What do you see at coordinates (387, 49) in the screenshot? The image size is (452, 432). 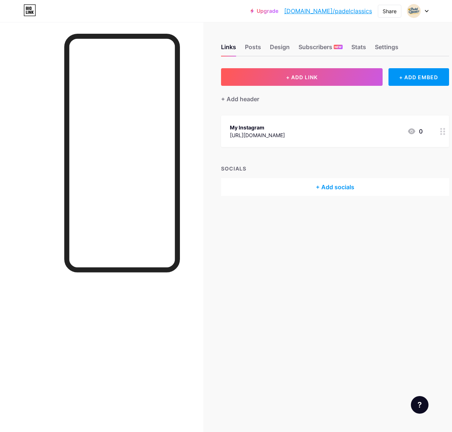 I see `div: Settings` at bounding box center [387, 49].